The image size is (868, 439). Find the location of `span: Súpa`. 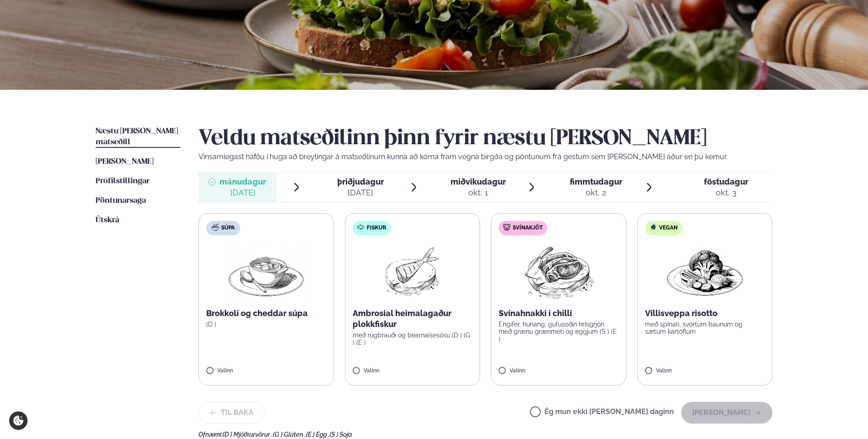

span: Súpa is located at coordinates (228, 228).